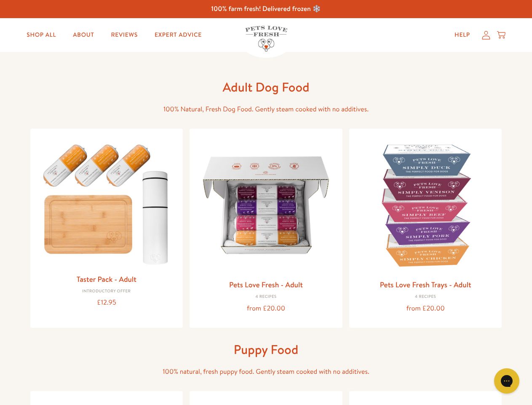 This screenshot has width=532, height=405. What do you see at coordinates (17, 16) in the screenshot?
I see `button: Gorgias live chat` at bounding box center [17, 16].